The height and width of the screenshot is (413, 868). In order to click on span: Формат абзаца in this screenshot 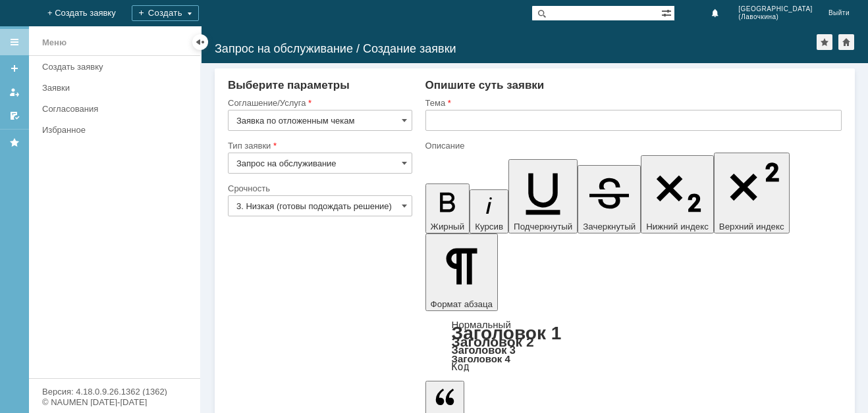, I will do `click(462, 304)`.